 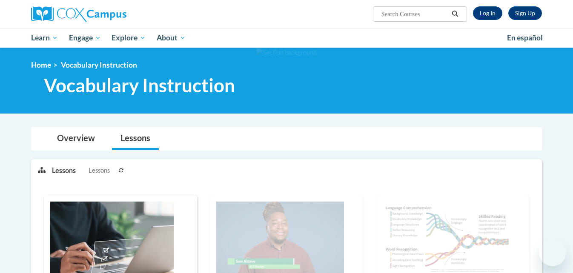 What do you see at coordinates (64, 171) in the screenshot?
I see `p: Lessons` at bounding box center [64, 171].